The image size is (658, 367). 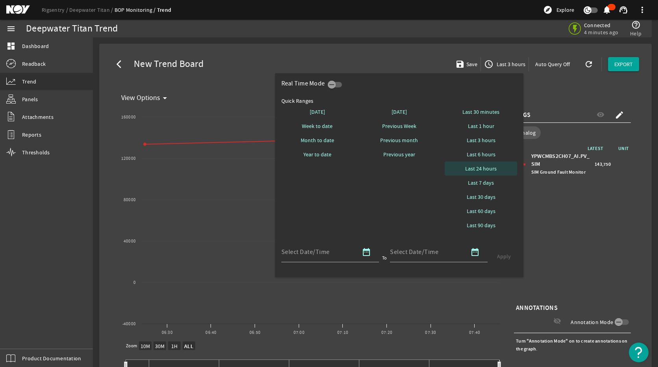 I want to click on div: Quick Ranges, so click(x=399, y=101).